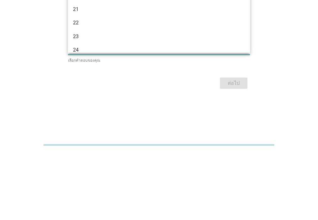 This screenshot has width=318, height=220. Describe the element at coordinates (152, 49) in the screenshot. I see `div: 19` at that location.